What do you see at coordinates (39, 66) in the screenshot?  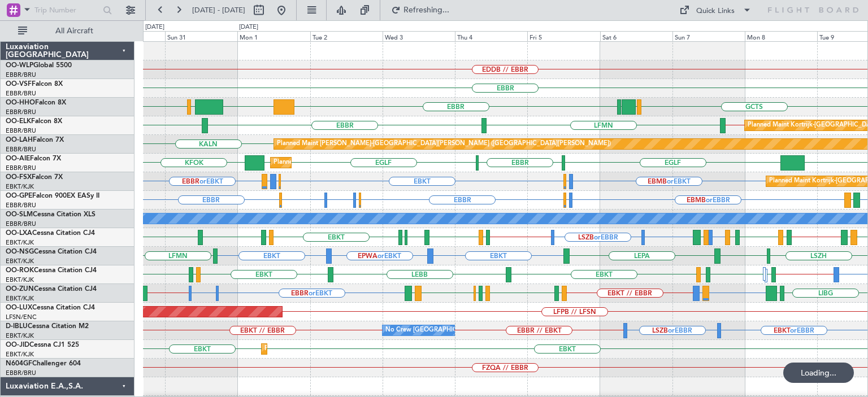 I see `a: OO-WLPGlobal 5500` at bounding box center [39, 66].